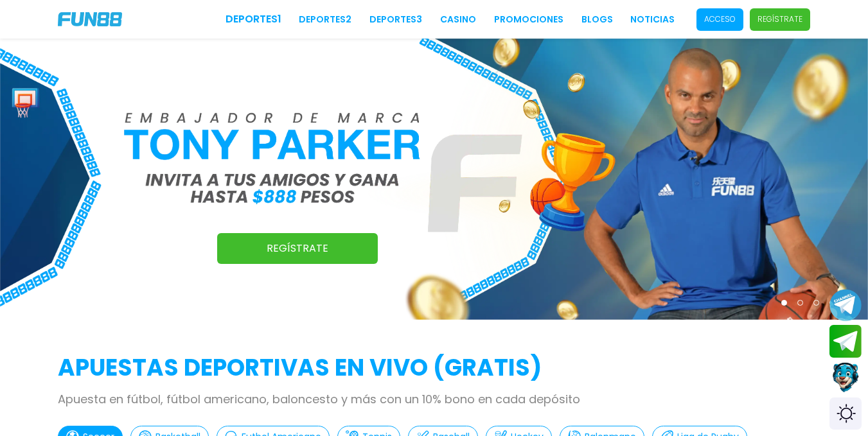  I want to click on p: Acceso, so click(720, 19).